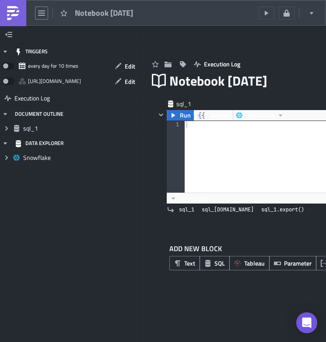  I want to click on a: sql_1.export(), so click(282, 210).